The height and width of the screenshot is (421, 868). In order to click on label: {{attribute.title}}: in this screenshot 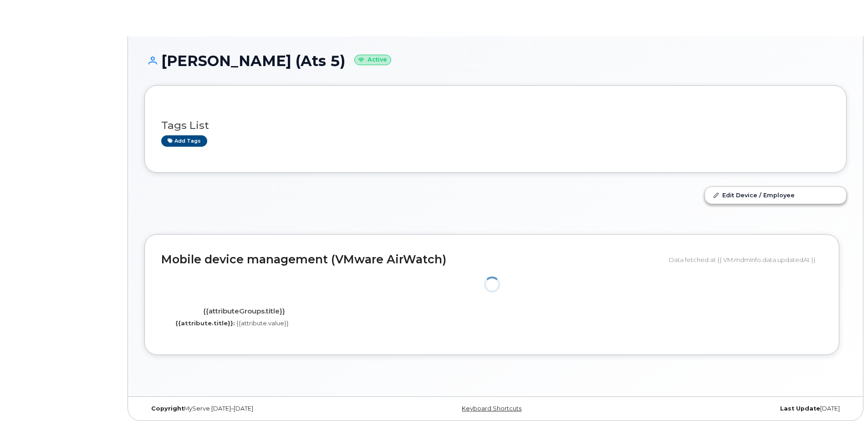, I will do `click(205, 323)`.